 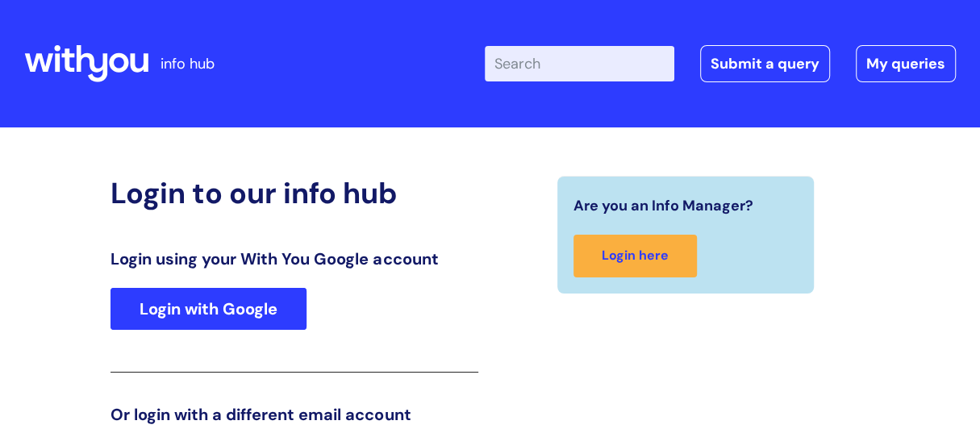 What do you see at coordinates (294, 193) in the screenshot?
I see `h2: Login to our info hub` at bounding box center [294, 193].